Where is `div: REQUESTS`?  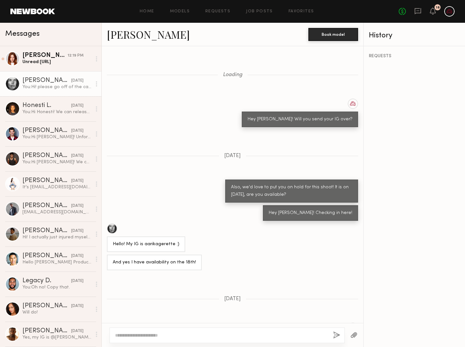
div: REQUESTS is located at coordinates (414, 56).